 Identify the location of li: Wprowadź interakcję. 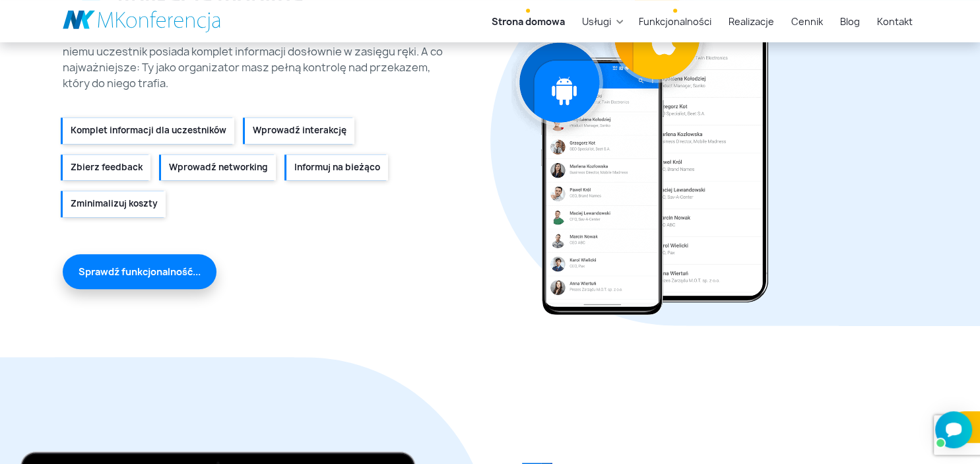
(300, 131).